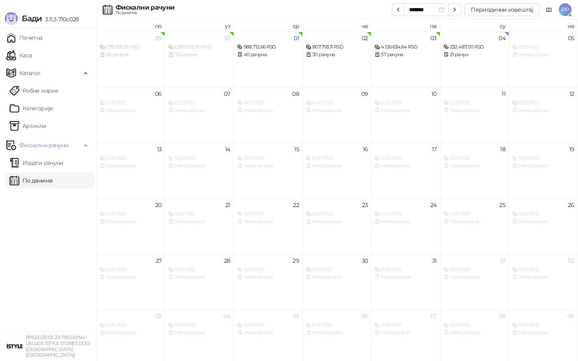 The height and width of the screenshot is (361, 578). What do you see at coordinates (565, 10) in the screenshot?
I see `span: PP` at bounding box center [565, 10].